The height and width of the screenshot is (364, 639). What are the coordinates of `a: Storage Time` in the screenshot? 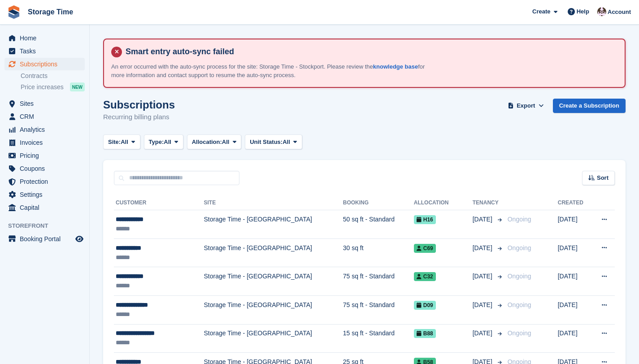 It's located at (50, 11).